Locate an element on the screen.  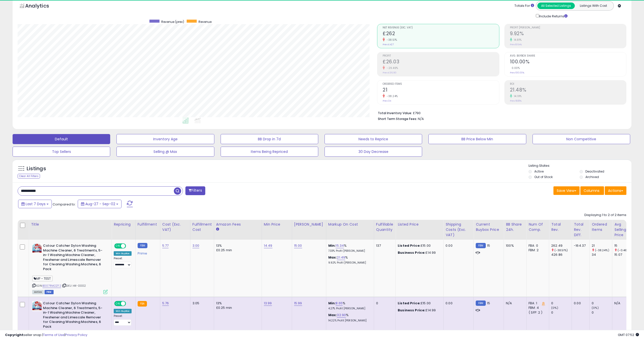
div: Include Returns is located at coordinates (553, 16).